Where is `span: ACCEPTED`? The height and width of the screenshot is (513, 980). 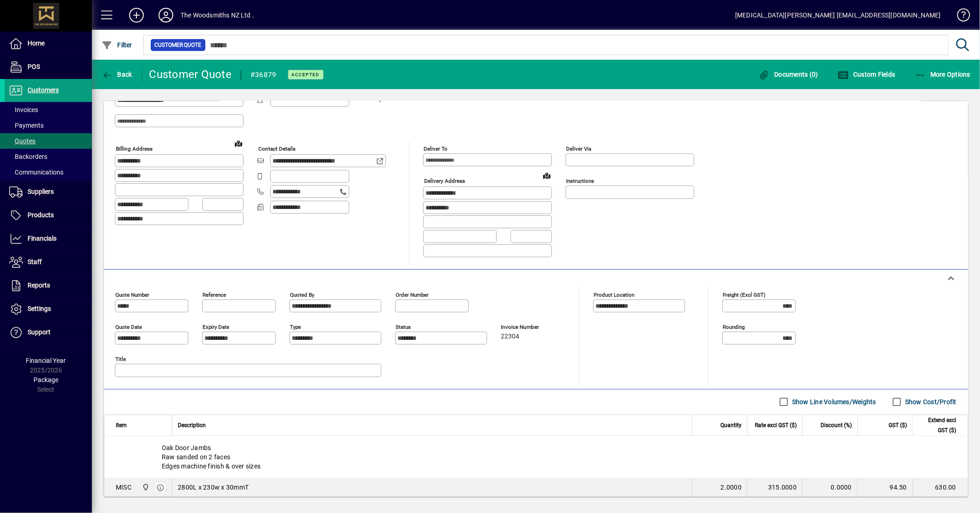
span: ACCEPTED is located at coordinates (306, 74).